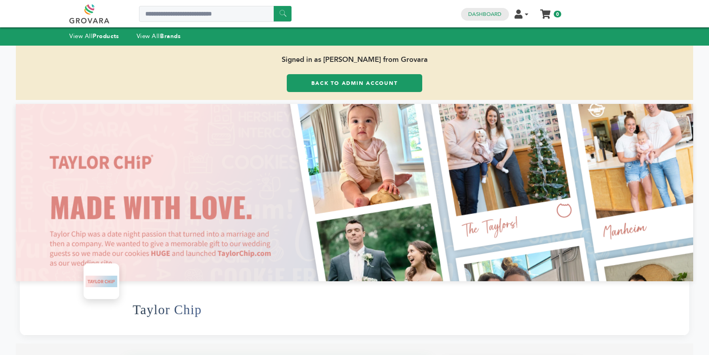 The width and height of the screenshot is (709, 355). Describe the element at coordinates (94, 36) in the screenshot. I see `a: View AllProducts` at that location.